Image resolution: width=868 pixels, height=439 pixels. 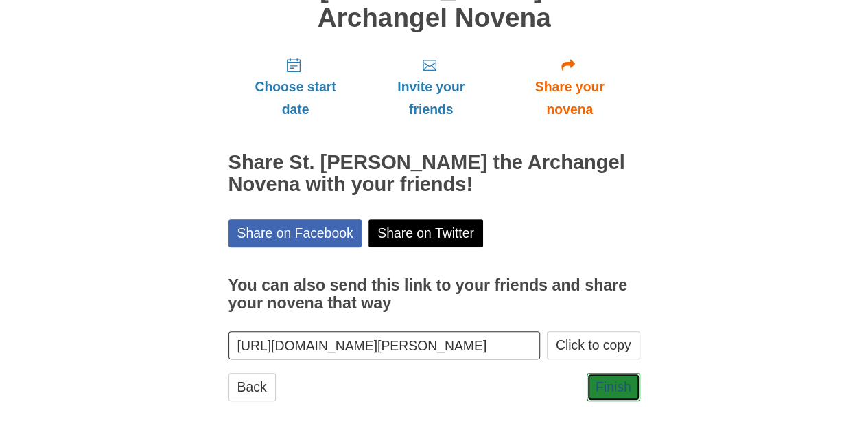 What do you see at coordinates (425, 233) in the screenshot?
I see `a: Share on Twitter` at bounding box center [425, 233].